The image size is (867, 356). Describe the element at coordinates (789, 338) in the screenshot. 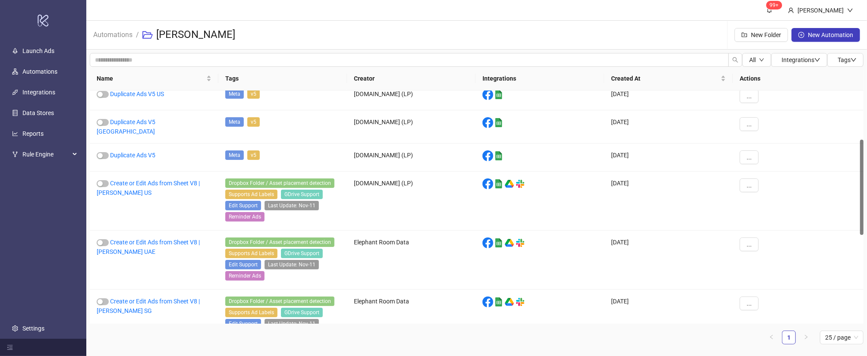

I see `a: 1` at that location.